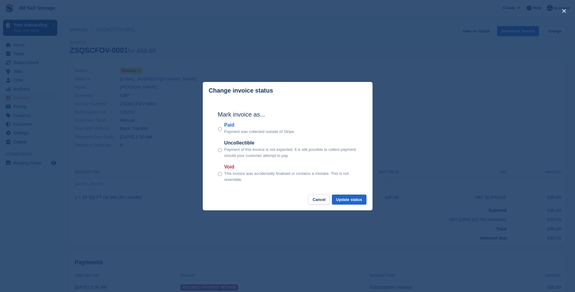 Image resolution: width=575 pixels, height=292 pixels. Describe the element at coordinates (291, 167) in the screenshot. I see `label: Void` at that location.